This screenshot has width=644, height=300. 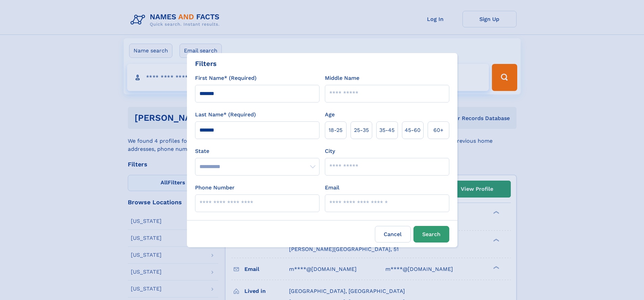 What do you see at coordinates (330, 114) in the screenshot?
I see `label: Age` at bounding box center [330, 114].